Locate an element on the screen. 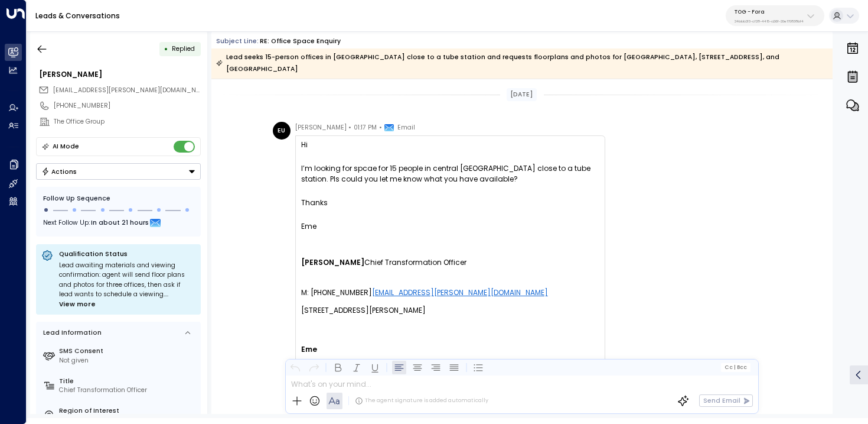 The height and width of the screenshot is (424, 868). div: Chief Transformation Officer is located at coordinates (128, 390).